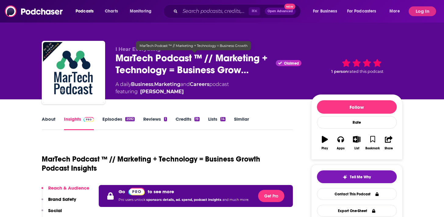 The width and height of the screenshot is (444, 217). I want to click on button: Brand Safety, so click(59, 202).